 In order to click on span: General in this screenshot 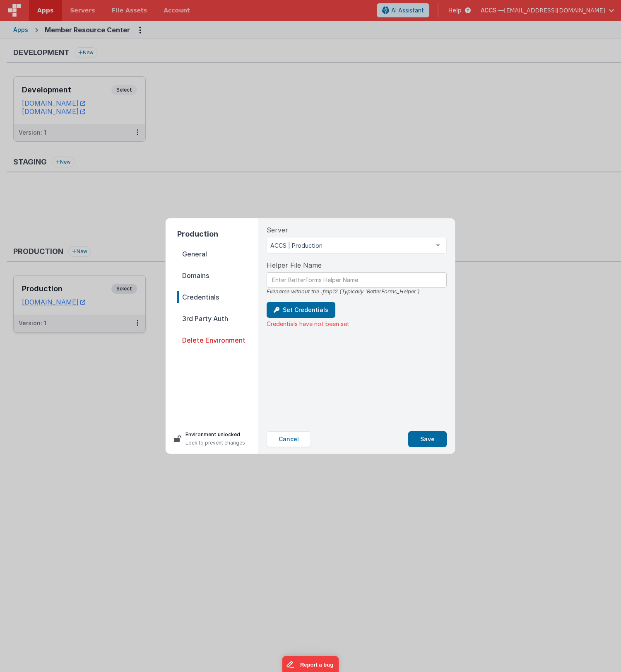, I will do `click(218, 254)`.